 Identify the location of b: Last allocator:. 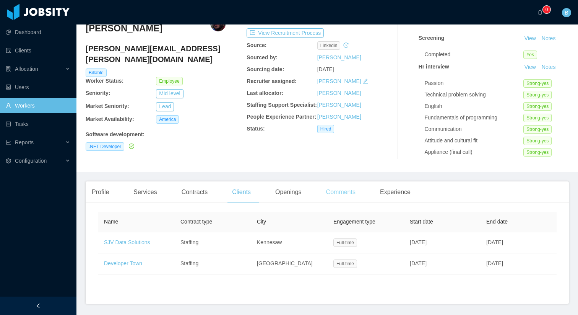
(265, 93).